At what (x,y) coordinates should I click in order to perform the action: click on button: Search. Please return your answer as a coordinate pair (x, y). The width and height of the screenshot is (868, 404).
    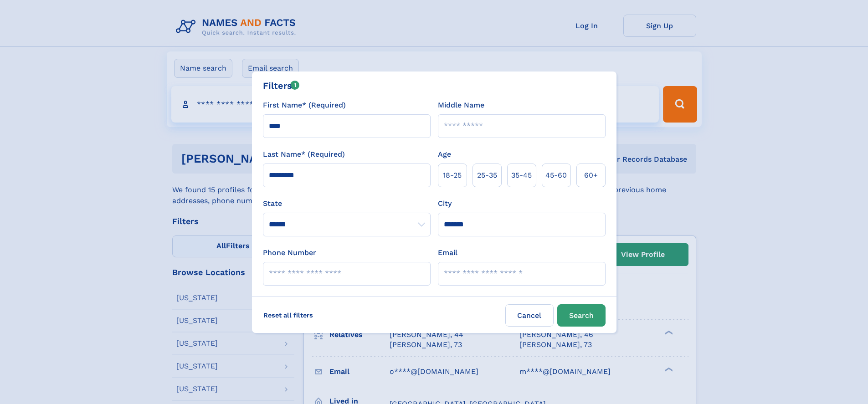
    Looking at the image, I should click on (582, 315).